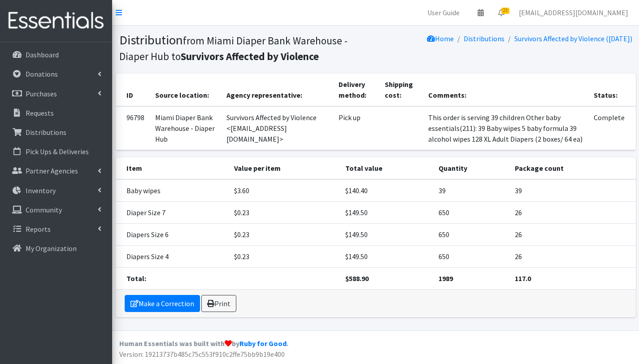 This screenshot has height=364, width=639. What do you see at coordinates (56, 248) in the screenshot?
I see `a: My Organization` at bounding box center [56, 248].